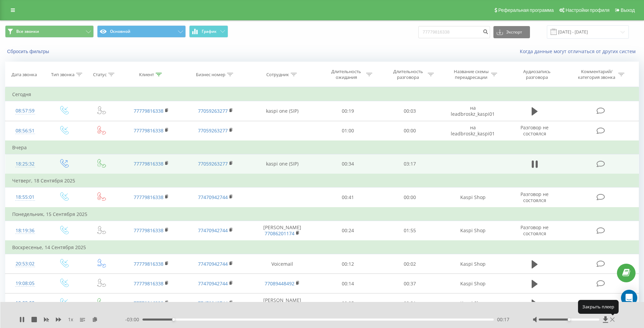 The height and width of the screenshot is (328, 644). I want to click on div: 19:08:05, so click(25, 283).